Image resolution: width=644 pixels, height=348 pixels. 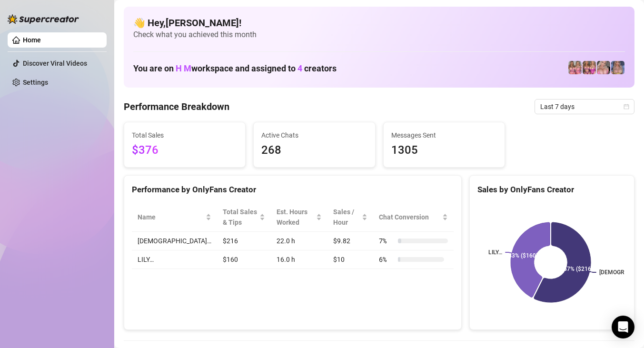 What do you see at coordinates (184, 135) in the screenshot?
I see `span: Total Sales` at bounding box center [184, 135].